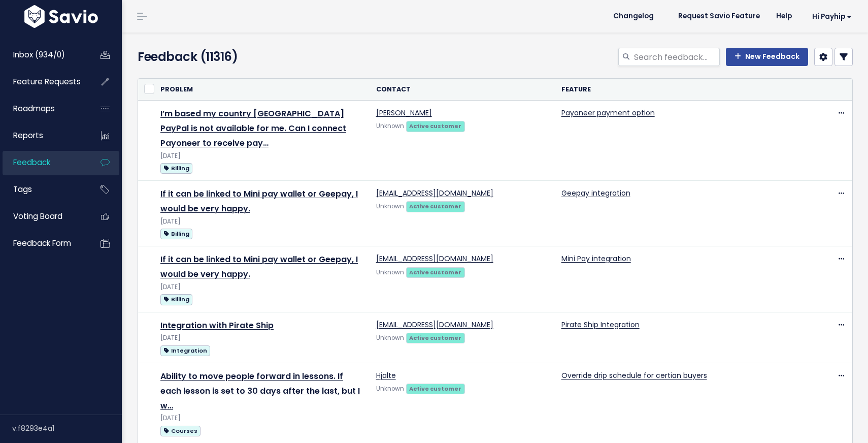 The image size is (868, 443). Describe the element at coordinates (634, 375) in the screenshot. I see `a: Override drip schedule for certian buyers` at that location.